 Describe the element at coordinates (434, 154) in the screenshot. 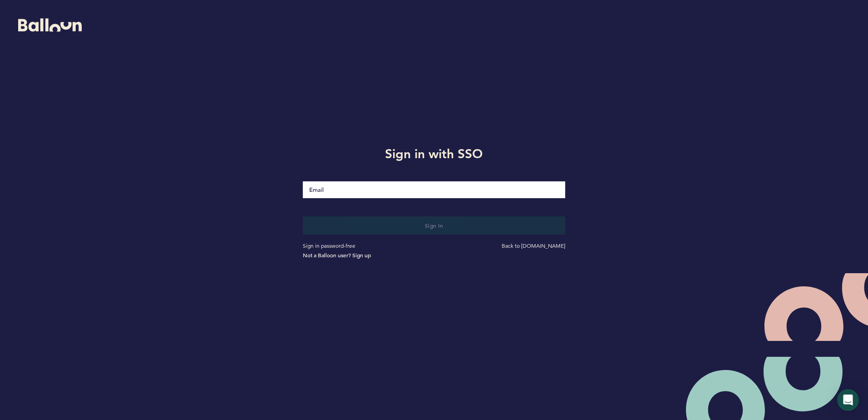

I see `h1: Sign in with SSO` at that location.